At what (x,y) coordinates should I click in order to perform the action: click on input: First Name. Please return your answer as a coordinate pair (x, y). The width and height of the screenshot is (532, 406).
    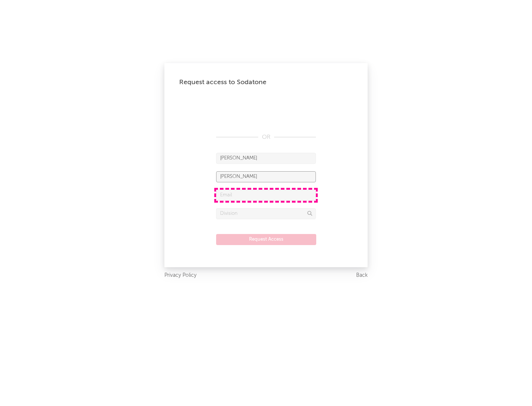
    Looking at the image, I should click on (266, 158).